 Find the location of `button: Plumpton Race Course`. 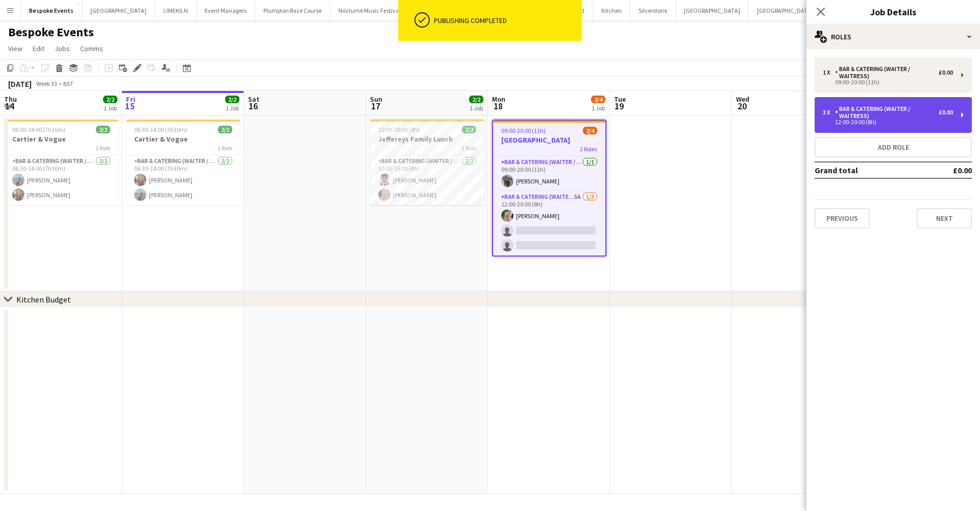

button: Plumpton Race Course is located at coordinates (293, 10).